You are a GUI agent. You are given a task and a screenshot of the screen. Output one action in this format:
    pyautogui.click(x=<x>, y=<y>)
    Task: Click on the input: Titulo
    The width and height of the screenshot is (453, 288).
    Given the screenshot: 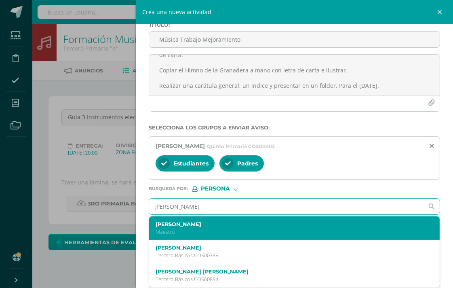 What is the action you would take?
    pyautogui.click(x=294, y=39)
    